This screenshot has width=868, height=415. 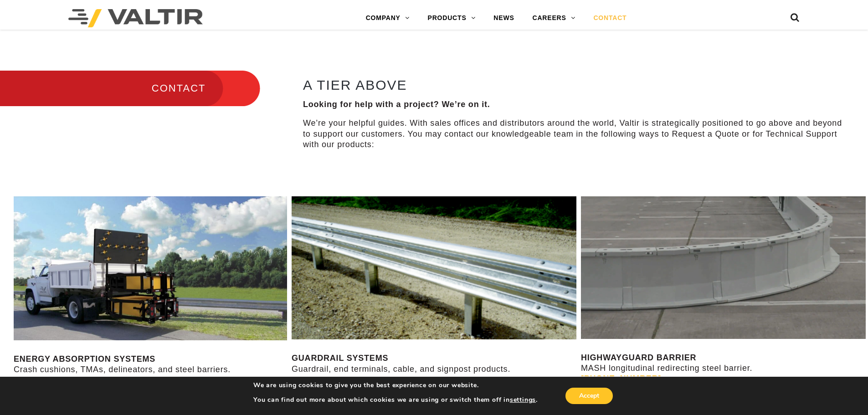 I want to click on strong: ENERGY ABSORPTION SYSTEMS, so click(x=84, y=359).